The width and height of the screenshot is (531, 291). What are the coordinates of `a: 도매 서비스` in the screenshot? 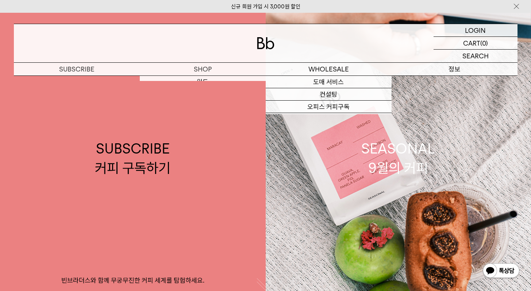 It's located at (329, 82).